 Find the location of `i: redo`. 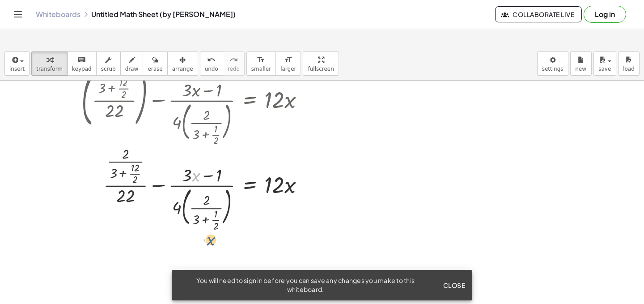

i: redo is located at coordinates (233, 60).